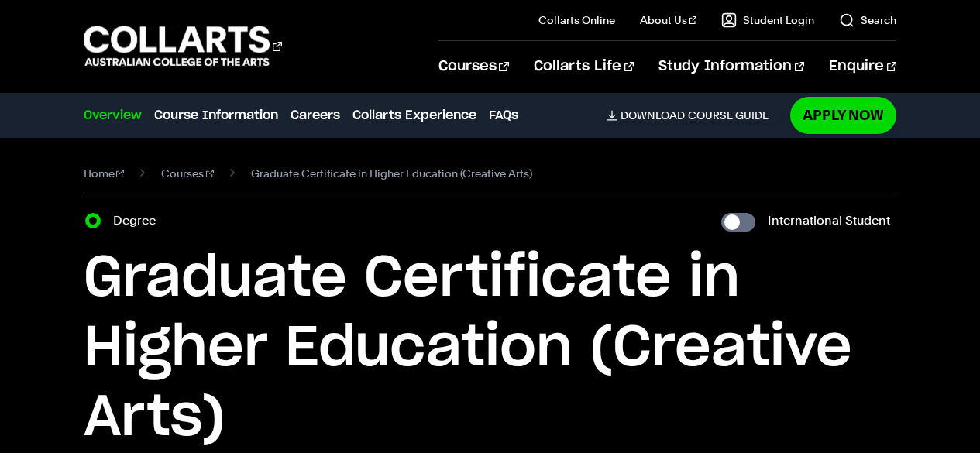 This screenshot has width=980, height=453. I want to click on a: Careers, so click(316, 116).